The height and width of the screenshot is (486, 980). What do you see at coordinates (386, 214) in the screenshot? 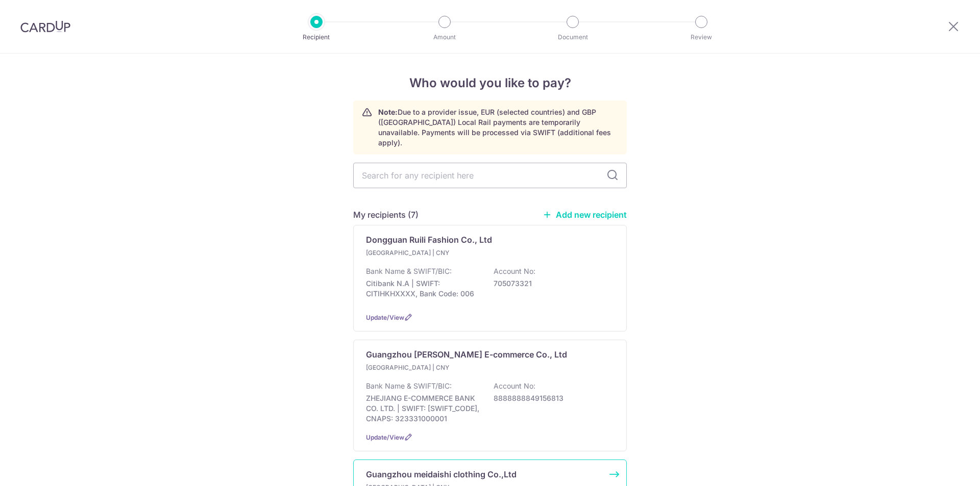
I see `h5: My recipients (7)` at bounding box center [386, 214].